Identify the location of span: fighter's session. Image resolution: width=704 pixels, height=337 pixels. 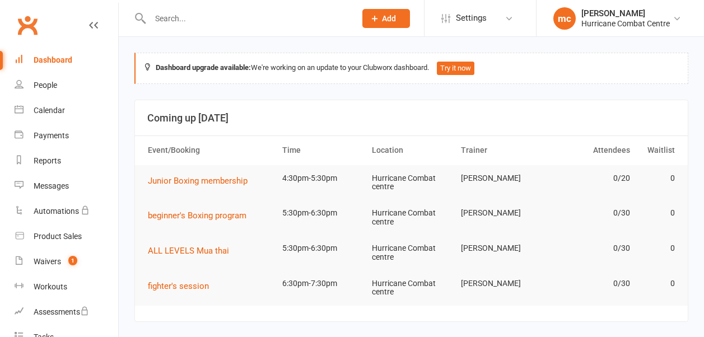
(178, 286).